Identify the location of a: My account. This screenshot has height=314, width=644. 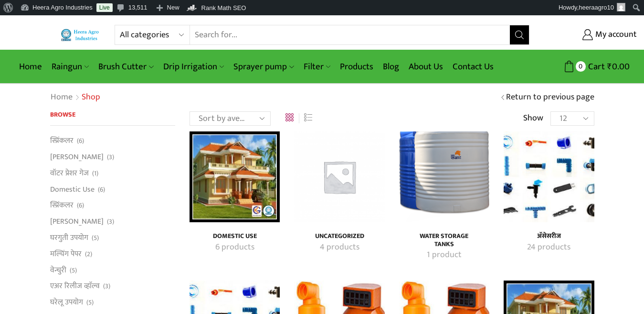
(591, 35).